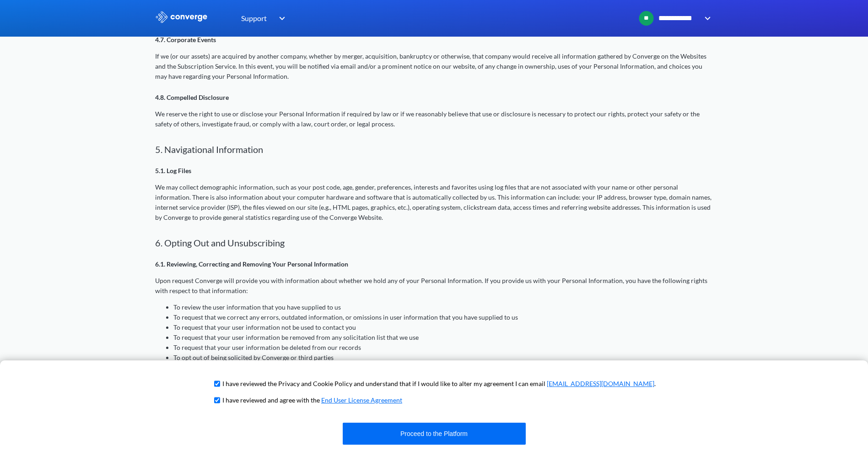 The image size is (868, 452). What do you see at coordinates (434, 150) in the screenshot?
I see `h2: 5. Navigational Information` at bounding box center [434, 150].